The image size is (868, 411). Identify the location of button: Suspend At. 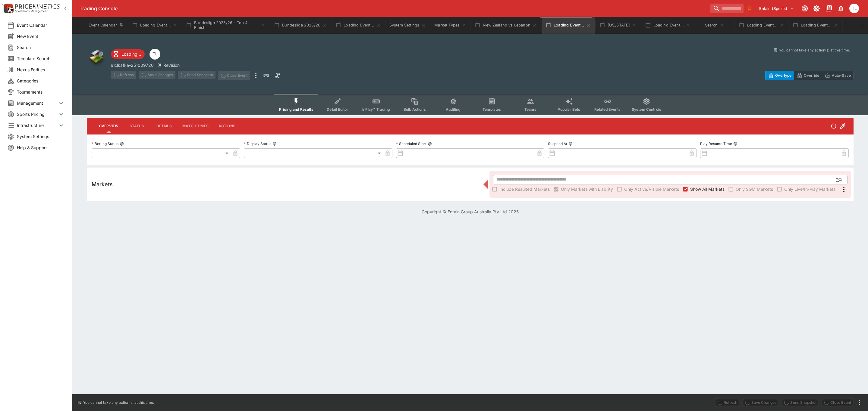
(571, 144).